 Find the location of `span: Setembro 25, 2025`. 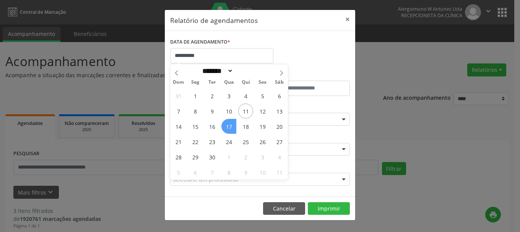

span: Setembro 25, 2025 is located at coordinates (245, 141).